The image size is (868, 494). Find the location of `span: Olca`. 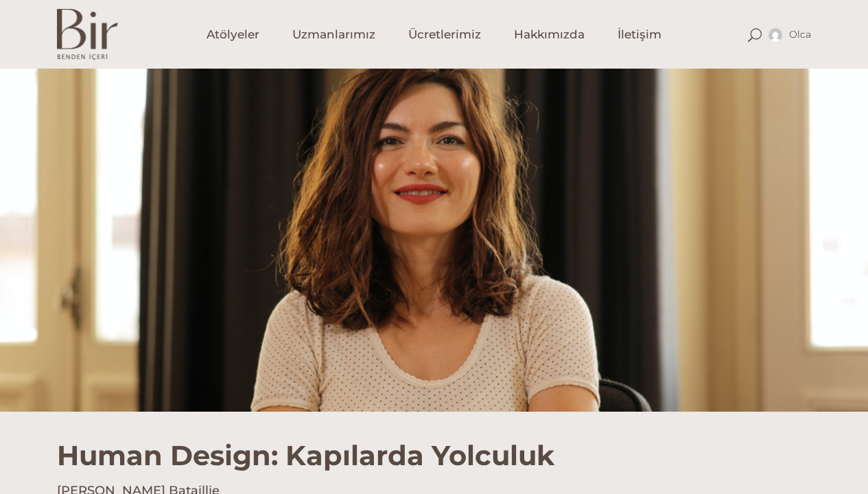

span: Olca is located at coordinates (800, 34).